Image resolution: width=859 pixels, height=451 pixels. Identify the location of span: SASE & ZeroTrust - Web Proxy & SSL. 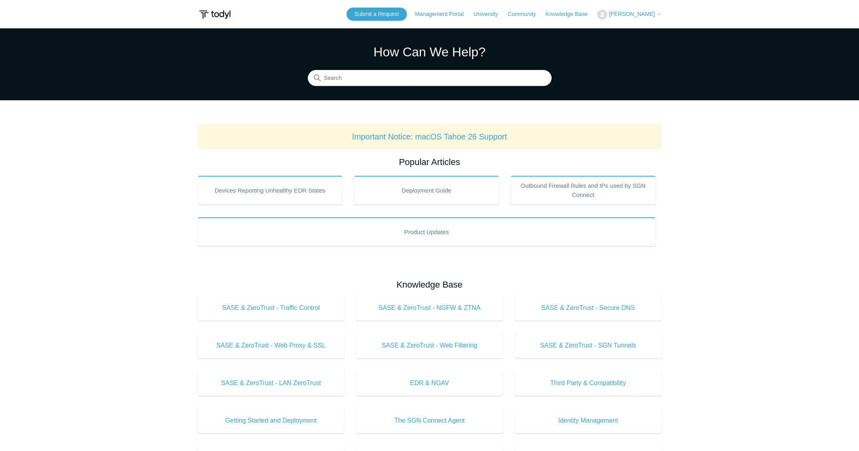
(271, 346).